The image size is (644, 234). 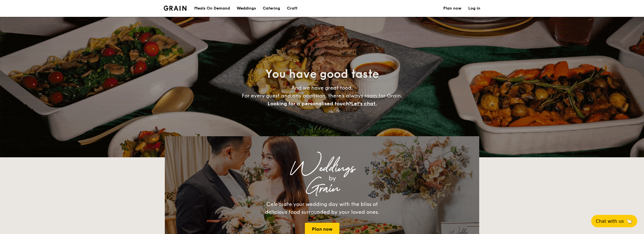 What do you see at coordinates (614, 221) in the screenshot?
I see `button: Chat with us🦙` at bounding box center [614, 221].